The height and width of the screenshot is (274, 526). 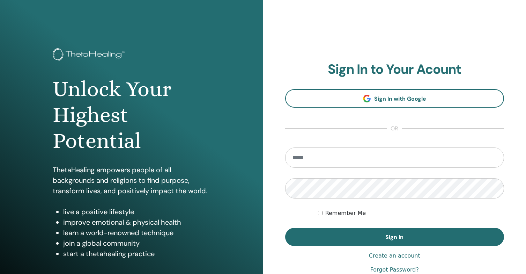 What do you see at coordinates (137, 254) in the screenshot?
I see `li: start a thetahealing practice` at bounding box center [137, 254].